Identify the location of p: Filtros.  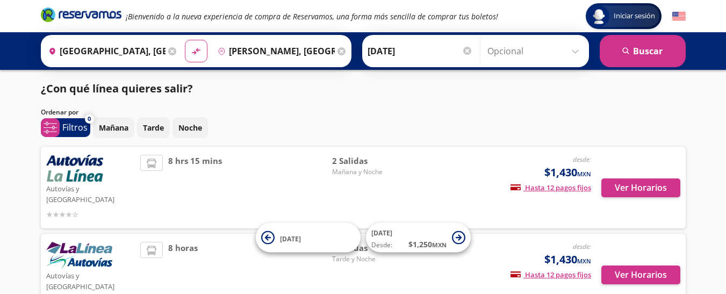
(75, 127).